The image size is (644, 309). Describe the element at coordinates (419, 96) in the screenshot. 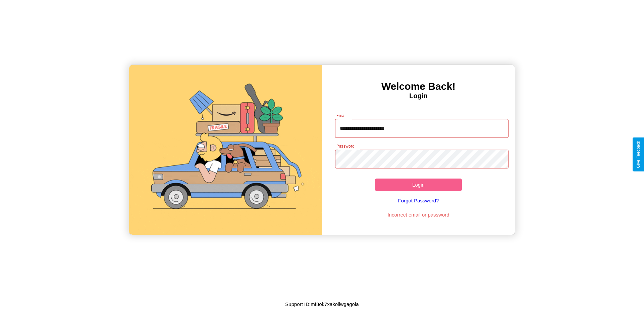

I see `h4: Login` at that location.